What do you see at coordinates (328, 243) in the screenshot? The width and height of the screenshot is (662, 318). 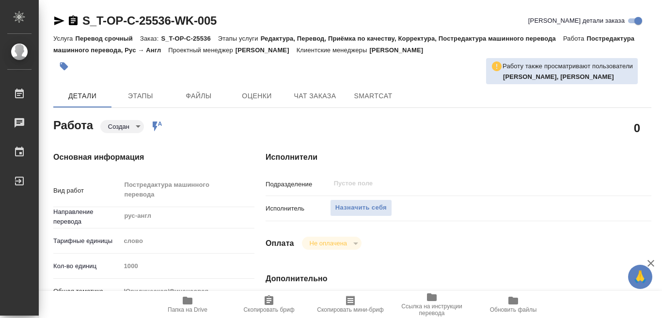 I see `button: Не оплачена` at bounding box center [328, 243].